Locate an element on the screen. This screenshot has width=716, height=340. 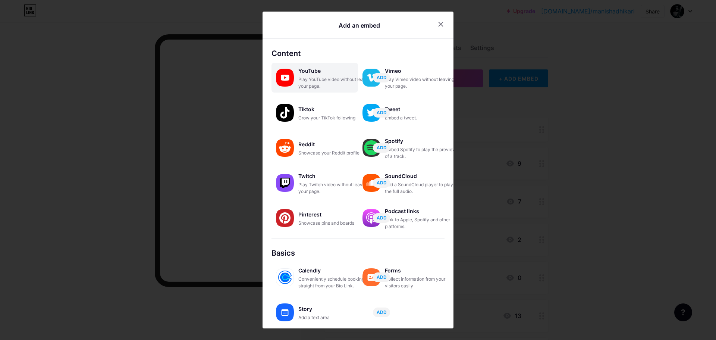
div: Add a text area is located at coordinates (335, 317).